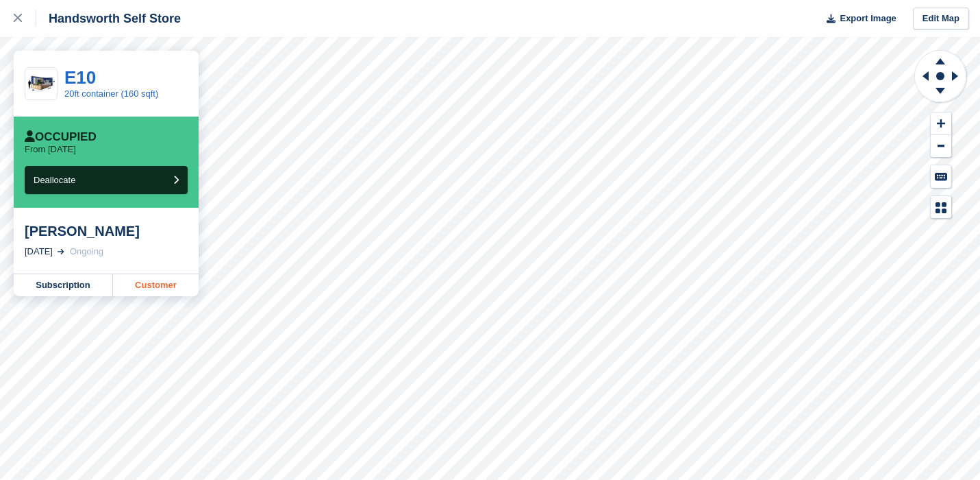 This screenshot has width=980, height=480. I want to click on button: Map Legend, so click(941, 207).